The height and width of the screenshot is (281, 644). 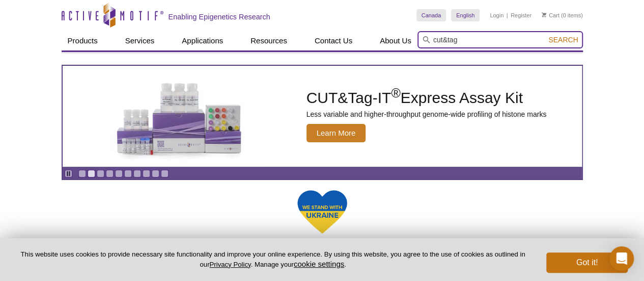 What do you see at coordinates (269, 41) in the screenshot?
I see `a: Resources` at bounding box center [269, 41].